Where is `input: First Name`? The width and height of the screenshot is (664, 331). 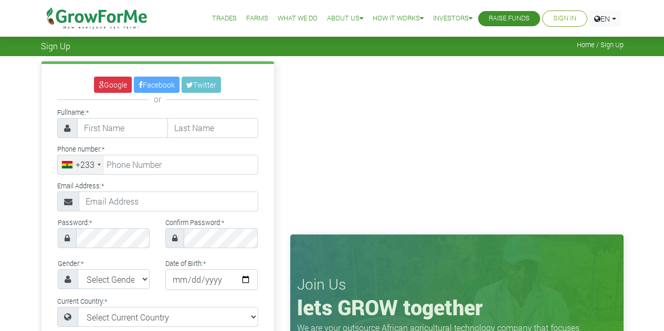
input: First Name is located at coordinates (122, 128).